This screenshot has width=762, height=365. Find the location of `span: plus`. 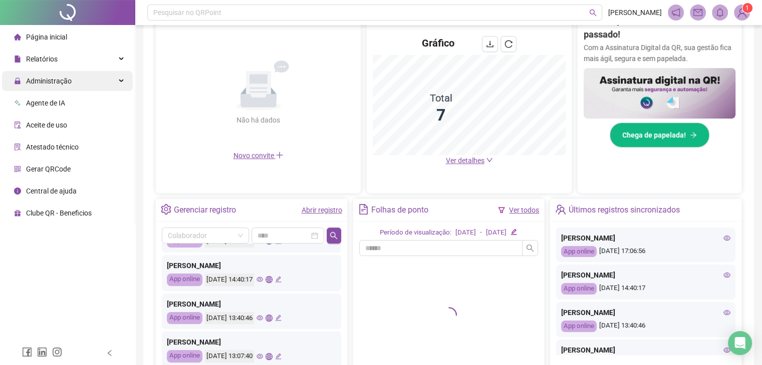

span: plus is located at coordinates (279, 155).